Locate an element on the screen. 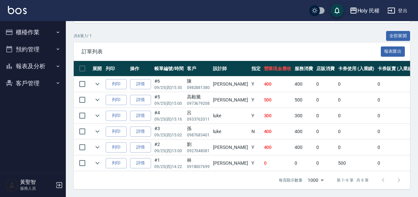 This screenshot has height=197, width=418. p: 09/25 (四) 15:00 is located at coordinates (169, 103).